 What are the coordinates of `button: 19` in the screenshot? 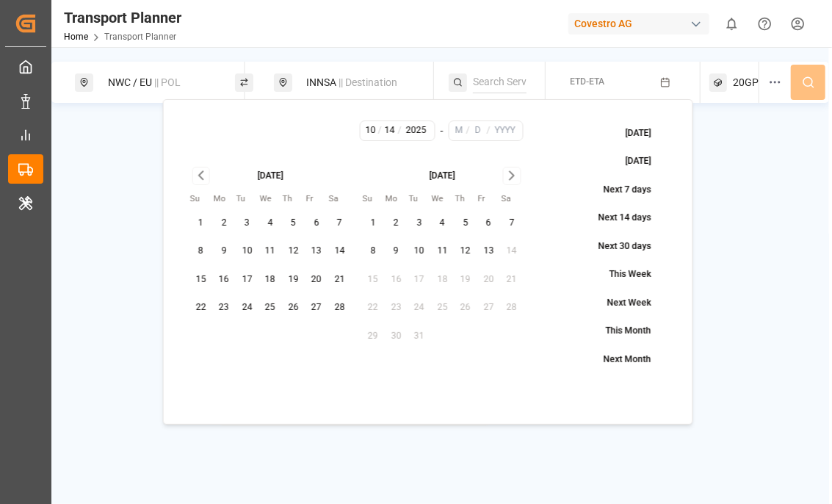 It's located at (294, 280).